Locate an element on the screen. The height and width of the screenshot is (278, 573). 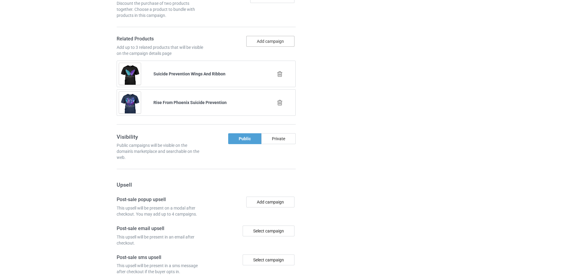
div: Add up to 3 related products that will be visible on the campaign details page is located at coordinates (160, 50).